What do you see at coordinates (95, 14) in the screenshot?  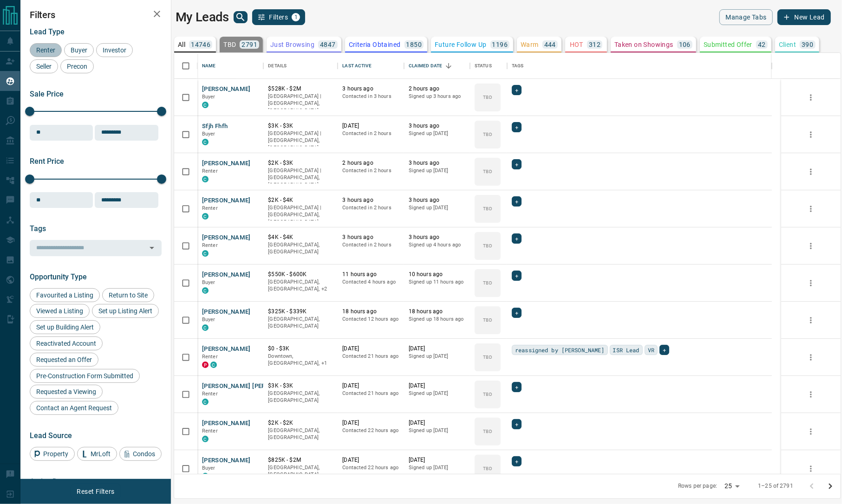 I see `h2: Filters` at bounding box center [95, 14].